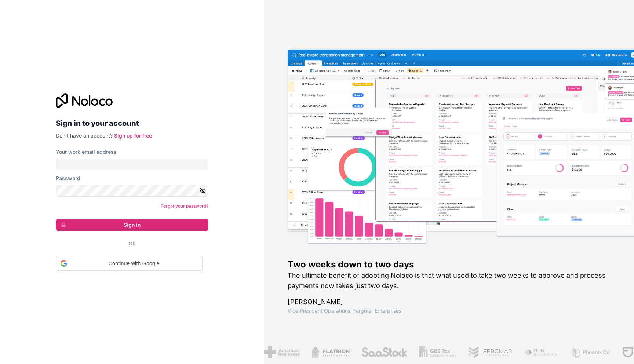 This screenshot has height=364, width=634. Describe the element at coordinates (132, 244) in the screenshot. I see `span: Or` at that location.